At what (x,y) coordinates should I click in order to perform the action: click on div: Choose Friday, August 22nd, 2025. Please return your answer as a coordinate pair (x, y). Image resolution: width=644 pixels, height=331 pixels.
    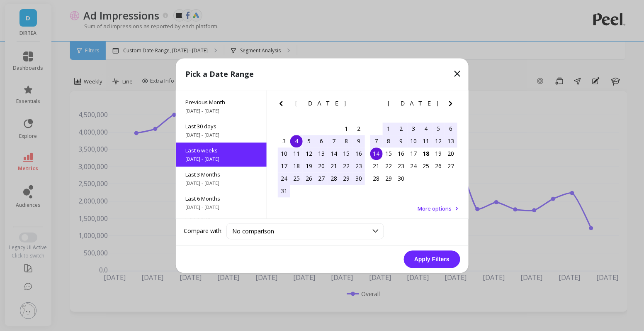
    Looking at the image, I should click on (346, 166).